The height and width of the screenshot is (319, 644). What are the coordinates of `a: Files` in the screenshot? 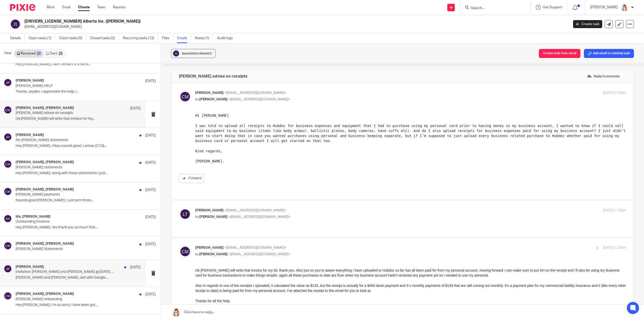 It's located at (167, 38).